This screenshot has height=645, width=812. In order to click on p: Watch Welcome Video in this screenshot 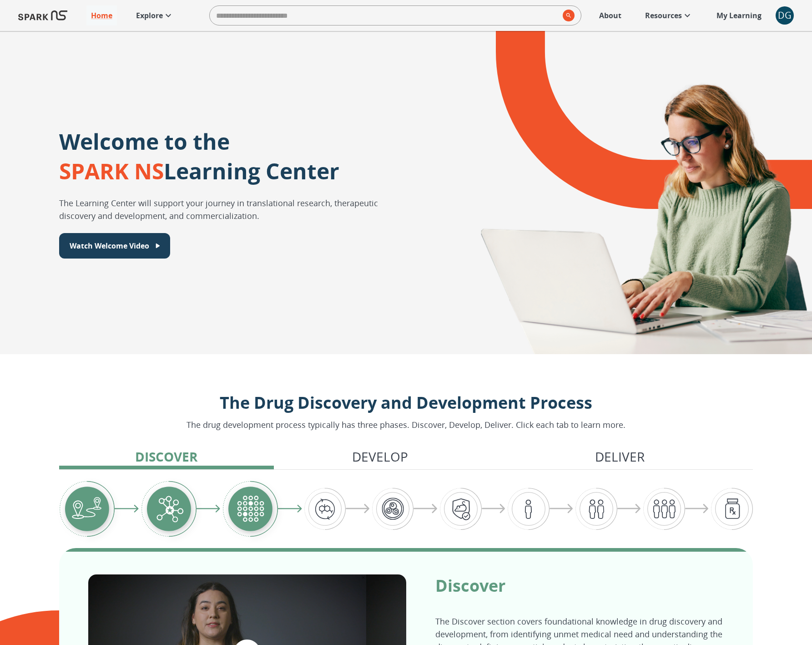, I will do `click(109, 246)`.